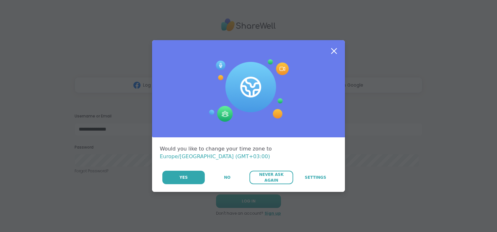  I want to click on span: Never Ask Again, so click(271, 178).